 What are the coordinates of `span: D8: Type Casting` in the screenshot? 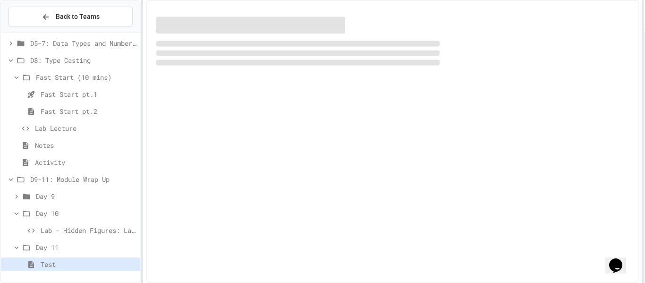 It's located at (83, 60).